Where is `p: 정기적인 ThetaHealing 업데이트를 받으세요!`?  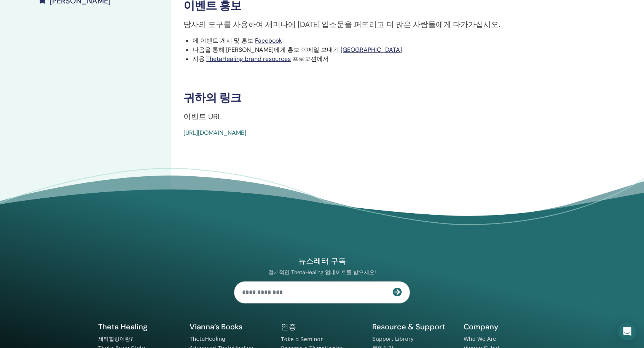
p: 정기적인 ThetaHealing 업데이트를 받으세요! is located at coordinates (322, 272).